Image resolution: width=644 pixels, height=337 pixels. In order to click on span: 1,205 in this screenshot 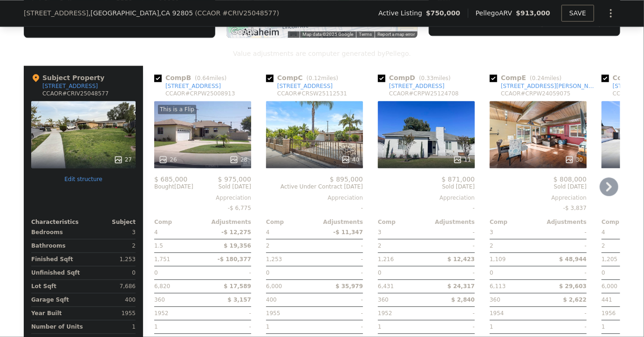, I will do `click(609, 259)`.